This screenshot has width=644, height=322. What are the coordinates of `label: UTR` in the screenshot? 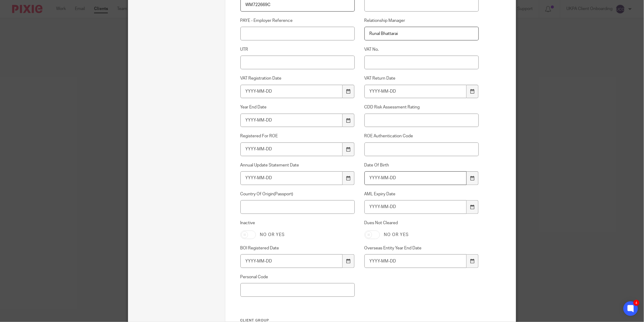 It's located at (298, 49).